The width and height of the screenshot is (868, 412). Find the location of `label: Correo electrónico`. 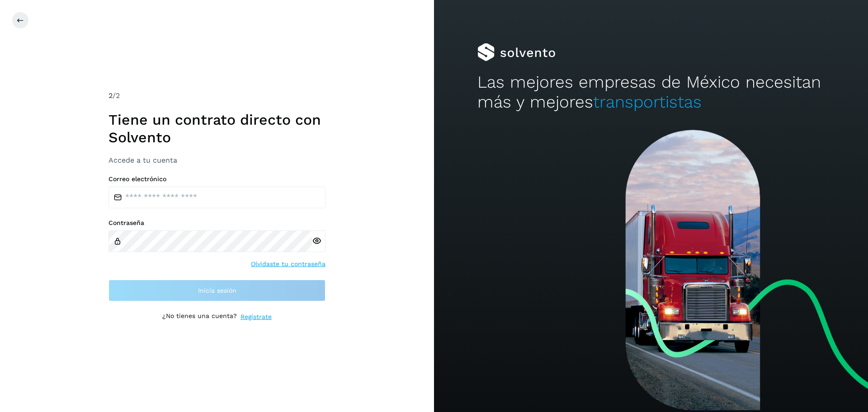

label: Correo electrónico is located at coordinates (217, 179).